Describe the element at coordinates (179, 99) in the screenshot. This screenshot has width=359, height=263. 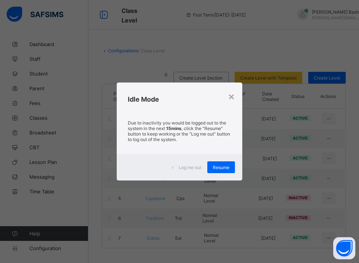
I see `h2: Idle Mode` at that location.